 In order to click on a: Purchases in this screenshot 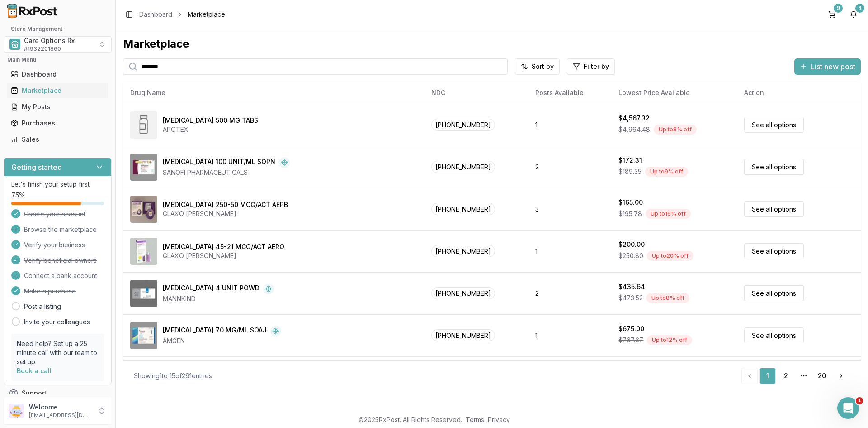, I will do `click(58, 123)`.